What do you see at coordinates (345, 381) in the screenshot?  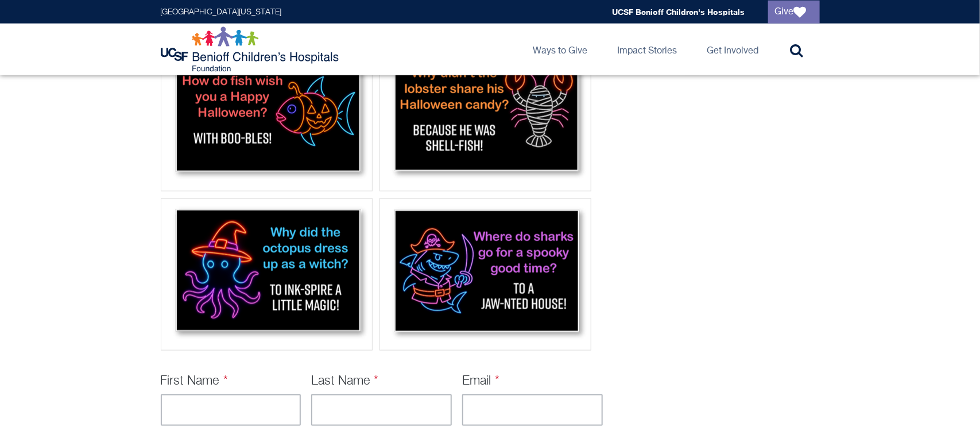 I see `label: Last Name` at bounding box center [345, 381].